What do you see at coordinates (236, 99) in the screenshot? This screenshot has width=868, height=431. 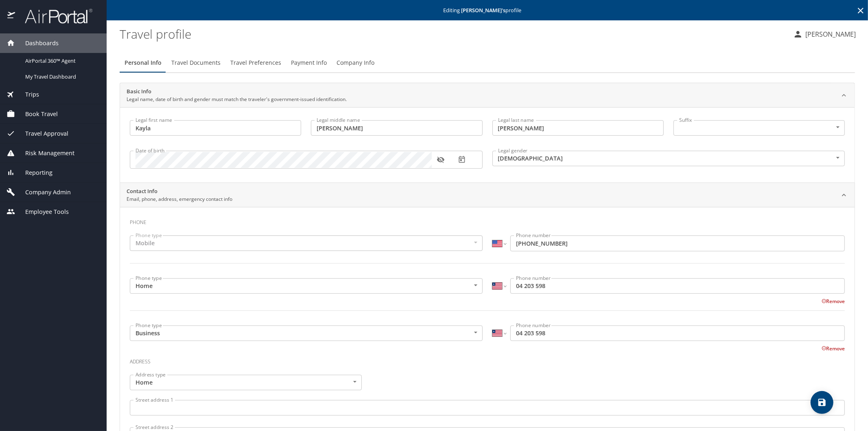 I see `p: Legal name, date of birth and gender must match the traveler's government-issued identification.` at bounding box center [236, 99].